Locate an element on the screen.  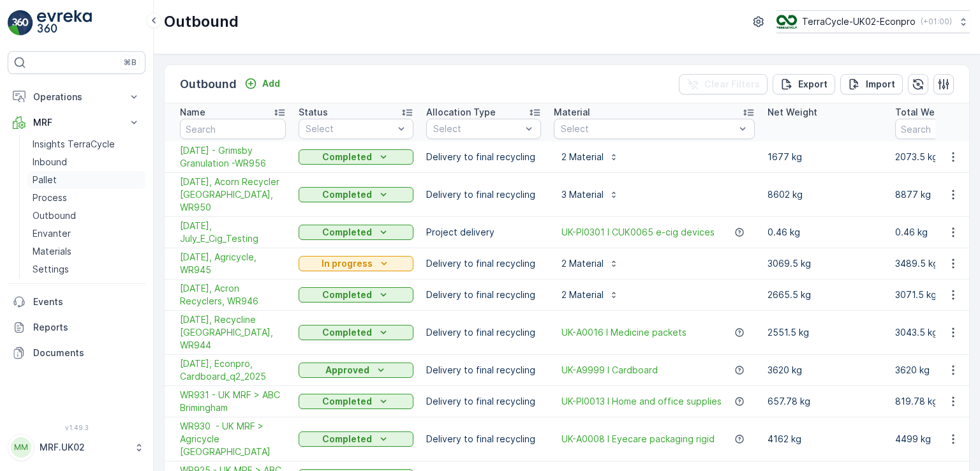
p: Export is located at coordinates (813, 84).